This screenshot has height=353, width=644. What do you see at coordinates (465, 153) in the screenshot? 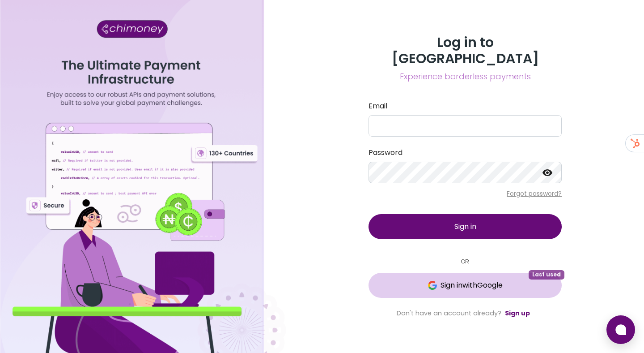
I see `label: Password` at bounding box center [465, 153].